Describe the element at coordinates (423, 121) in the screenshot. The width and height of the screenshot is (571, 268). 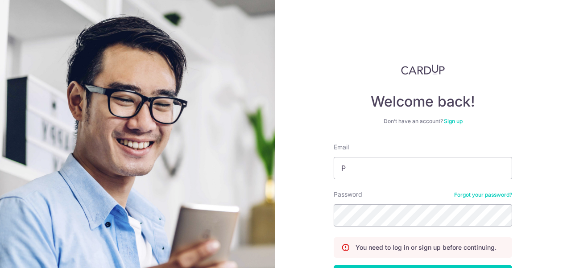
I see `div: Don’t have an account?` at that location.